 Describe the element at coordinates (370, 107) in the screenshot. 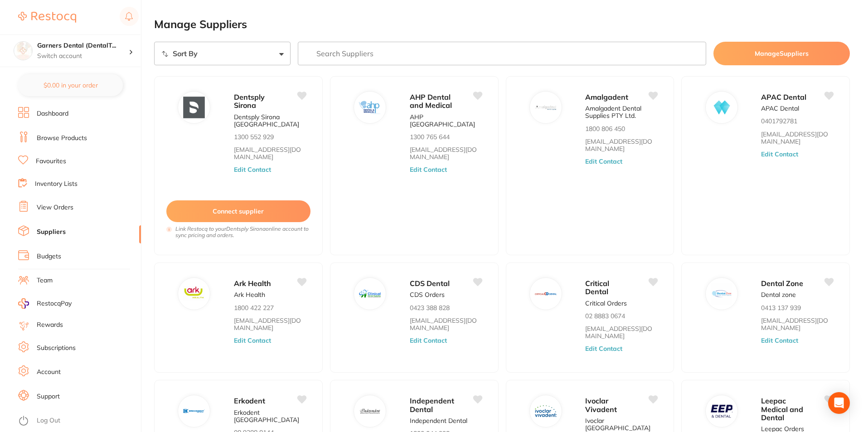

I see `img: AHP Dental and Medical` at that location.